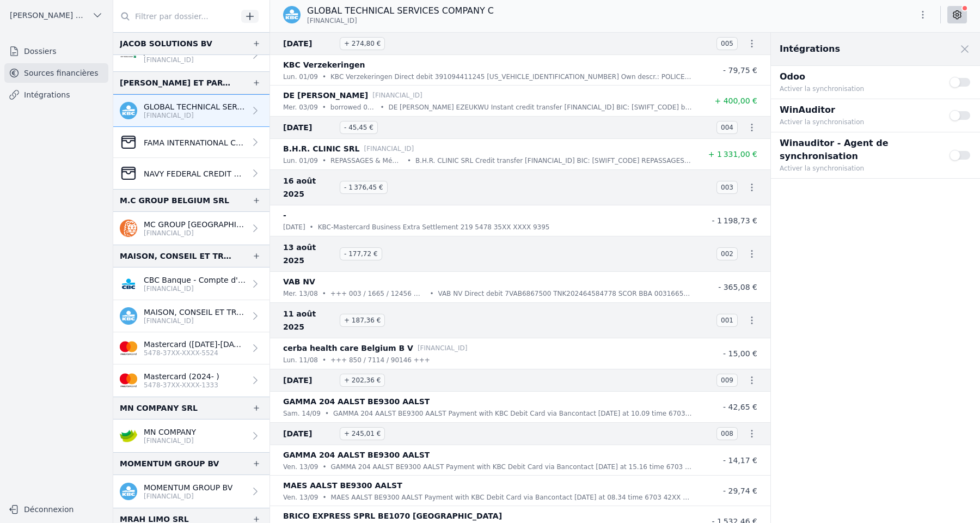 The width and height of the screenshot is (980, 523). What do you see at coordinates (359, 127) in the screenshot?
I see `span: - 45,45 €` at bounding box center [359, 127].